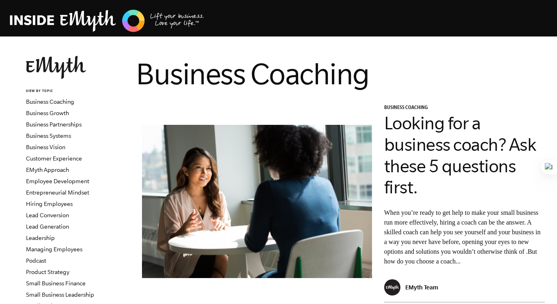 This screenshot has width=557, height=304. Describe the element at coordinates (40, 238) in the screenshot. I see `a: Leadership` at that location.